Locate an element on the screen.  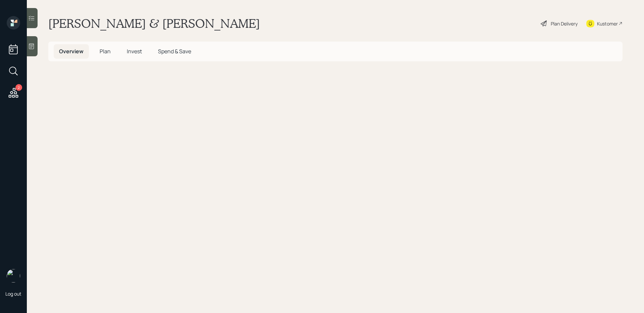
span: Invest is located at coordinates (134, 51).